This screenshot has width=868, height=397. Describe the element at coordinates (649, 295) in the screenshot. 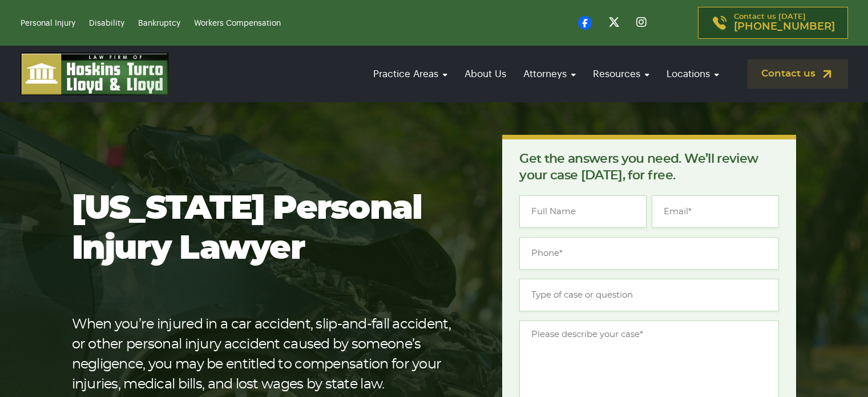

I see `input: Type of case or question` at that location.